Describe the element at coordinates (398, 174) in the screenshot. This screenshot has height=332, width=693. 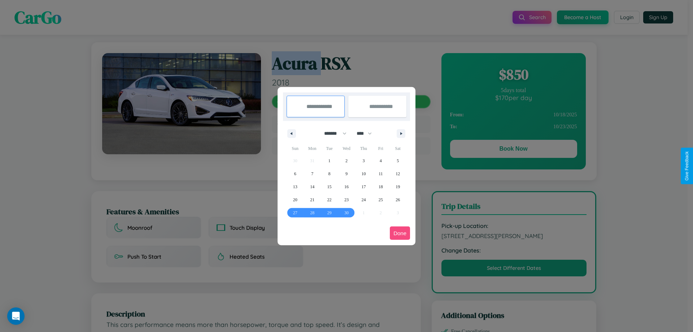
I see `span: 12` at that location.